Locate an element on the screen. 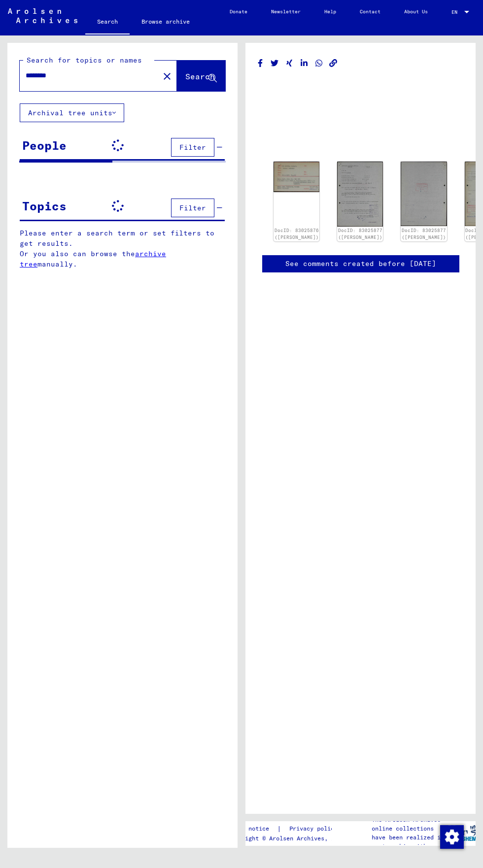 The height and width of the screenshot is (868, 483). a: Browse archive is located at coordinates (166, 22).